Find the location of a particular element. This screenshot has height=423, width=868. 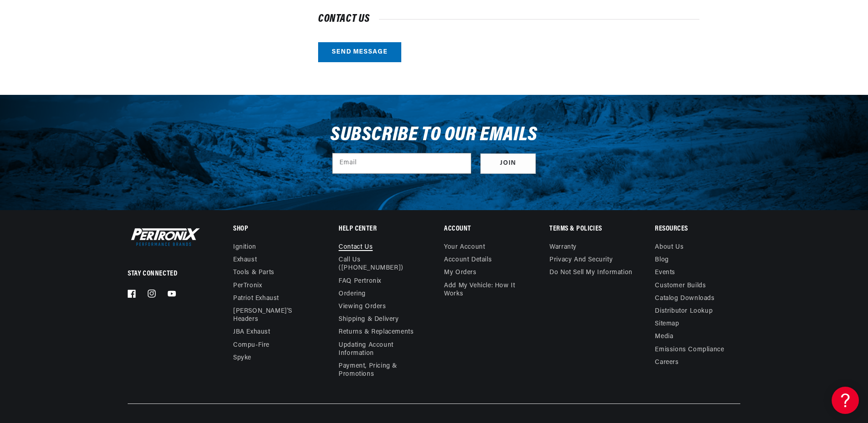

a: Add My Vehicle: How It Works is located at coordinates (486, 290).